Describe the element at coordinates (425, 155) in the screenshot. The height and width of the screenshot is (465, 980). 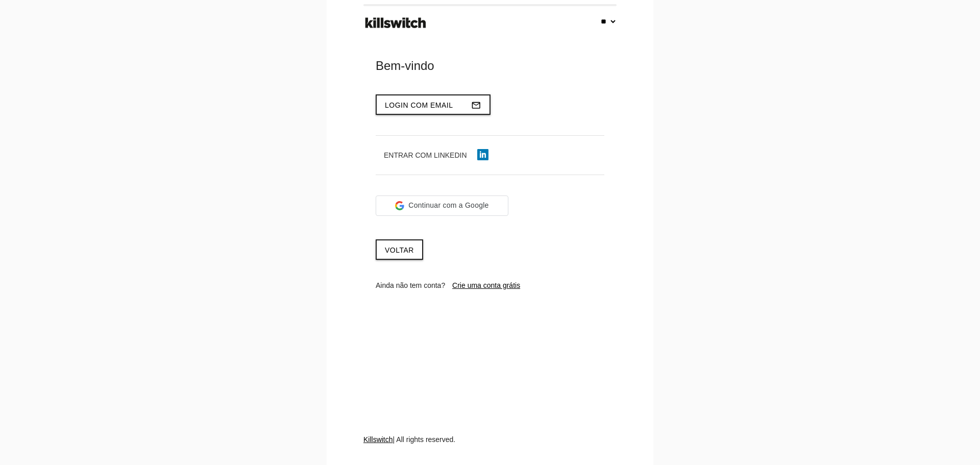
I see `span: Entrar com LinkedIn` at that location.